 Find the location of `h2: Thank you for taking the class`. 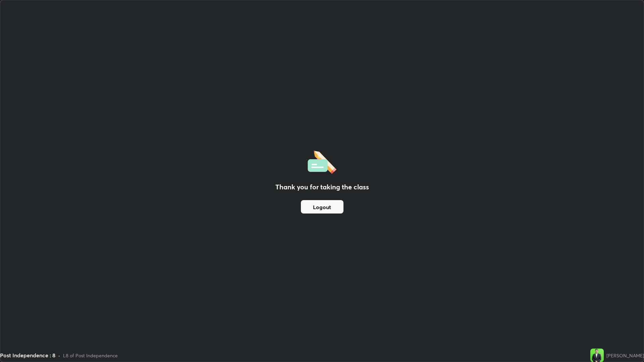

h2: Thank you for taking the class is located at coordinates (322, 187).